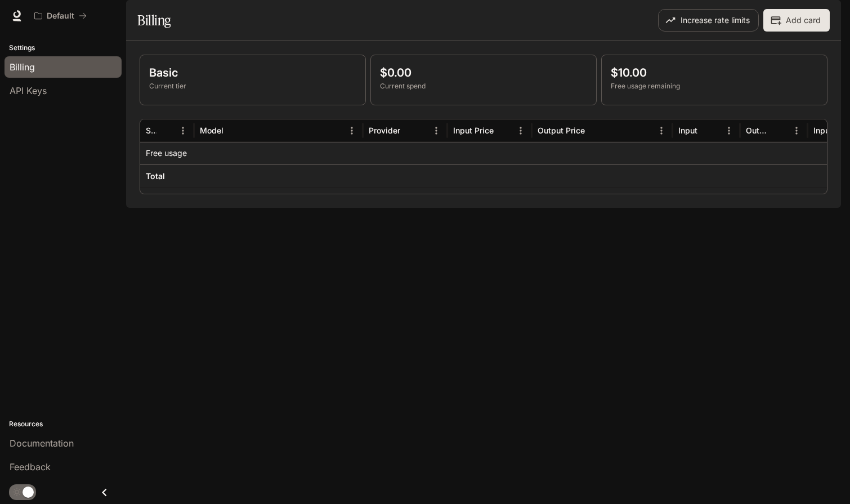  Describe the element at coordinates (758, 130) in the screenshot. I see `div: Output` at that location.